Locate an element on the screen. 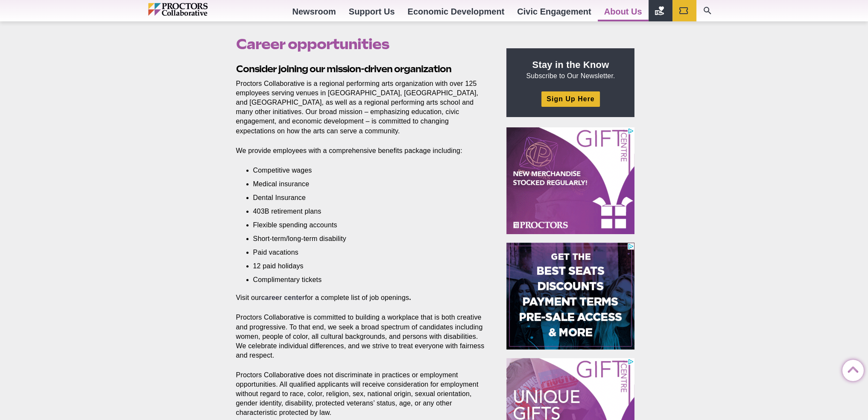 The width and height of the screenshot is (868, 420). strong: career center is located at coordinates (283, 297).